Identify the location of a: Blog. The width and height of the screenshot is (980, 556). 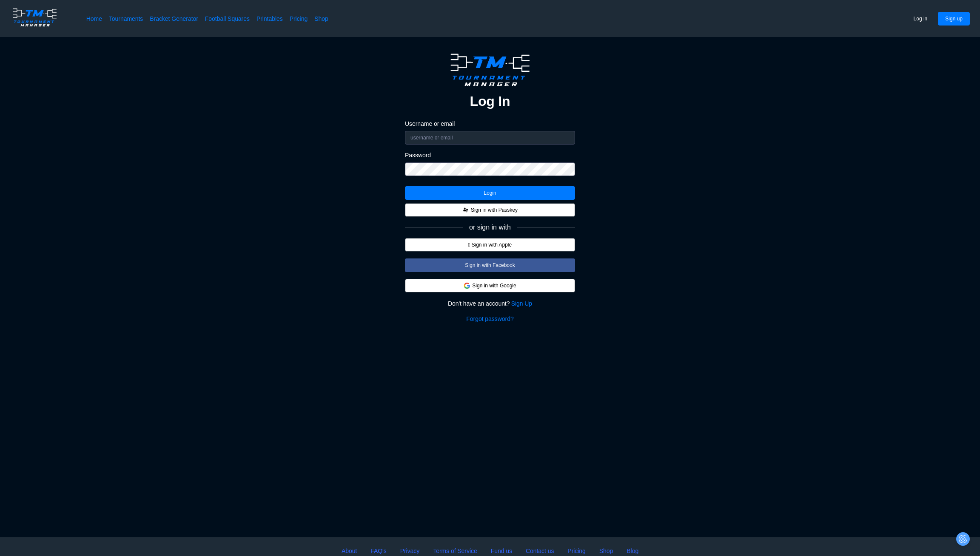
(633, 551).